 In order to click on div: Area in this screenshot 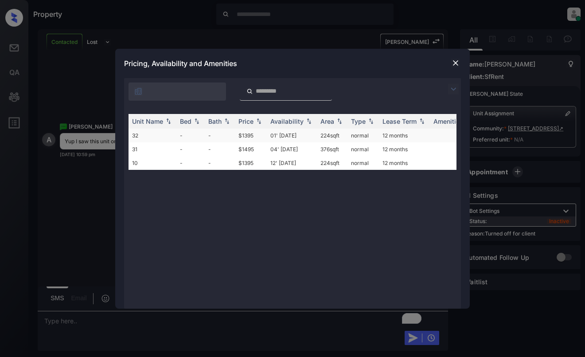, I will do `click(327, 121)`.